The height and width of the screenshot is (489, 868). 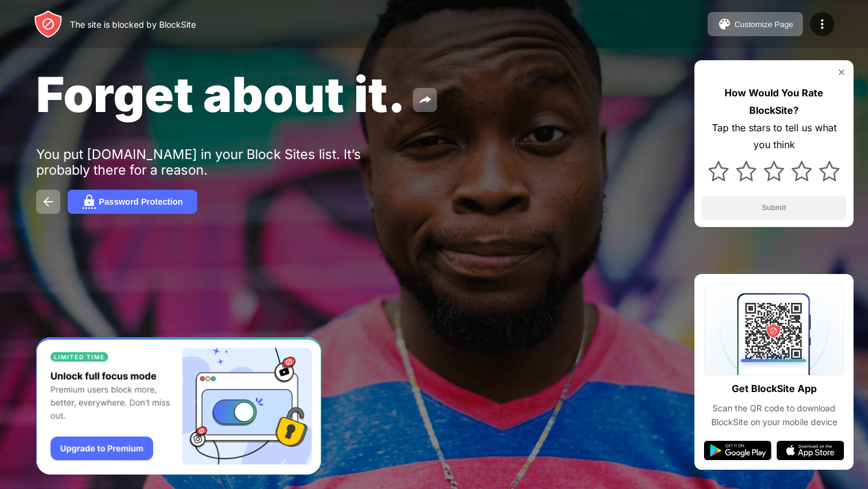 I want to click on button: Password Protection, so click(x=132, y=202).